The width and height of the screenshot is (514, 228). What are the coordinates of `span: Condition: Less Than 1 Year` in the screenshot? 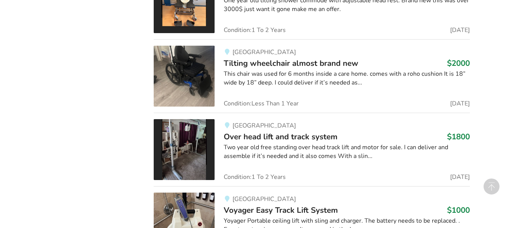 It's located at (261, 103).